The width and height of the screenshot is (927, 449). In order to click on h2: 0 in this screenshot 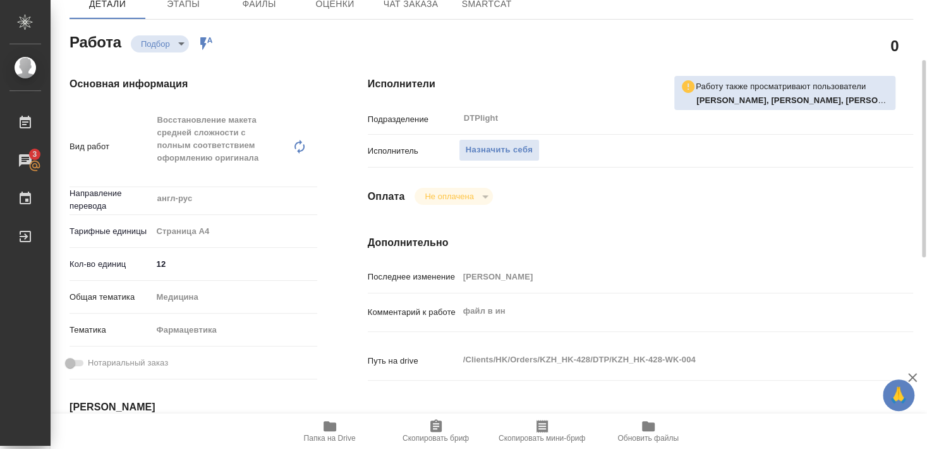, I will do `click(894, 46)`.